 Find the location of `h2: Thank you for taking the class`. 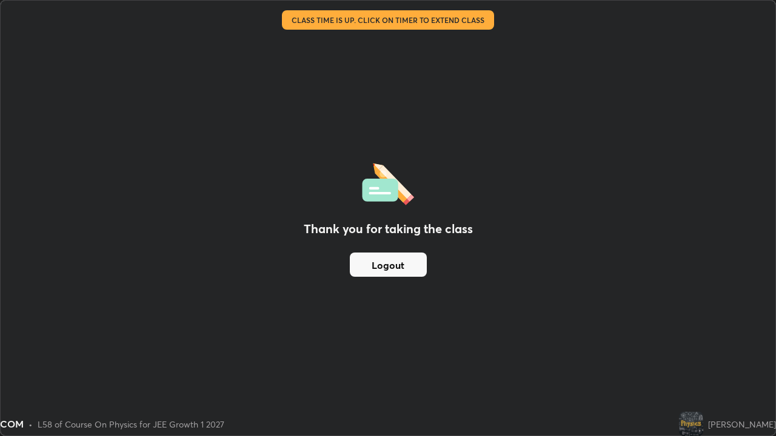

h2: Thank you for taking the class is located at coordinates (388, 229).